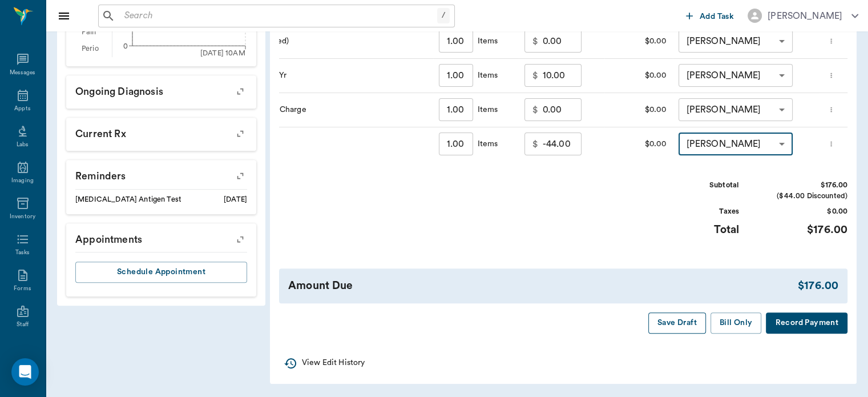  I want to click on div: Labs, so click(22, 144).